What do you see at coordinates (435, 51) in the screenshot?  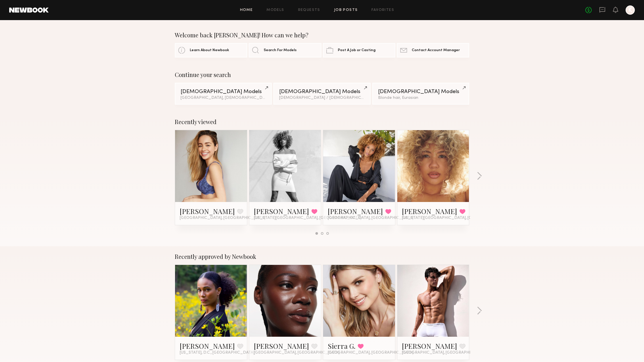 I see `span: Contact Account Manager` at bounding box center [435, 51].